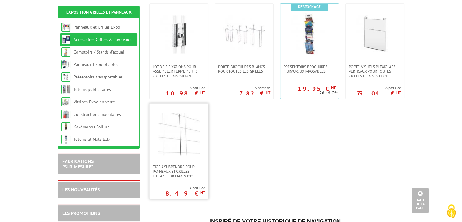 The height and width of the screenshot is (222, 462). What do you see at coordinates (310, 69) in the screenshot?
I see `a: Présentoirs brochures muraux juxtaposables` at bounding box center [310, 69].